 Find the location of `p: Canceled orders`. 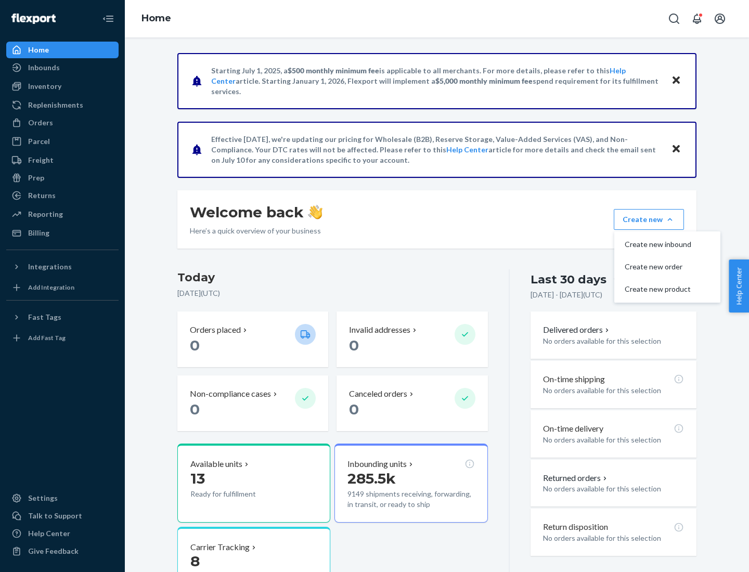

p: Canceled orders is located at coordinates (378, 394).